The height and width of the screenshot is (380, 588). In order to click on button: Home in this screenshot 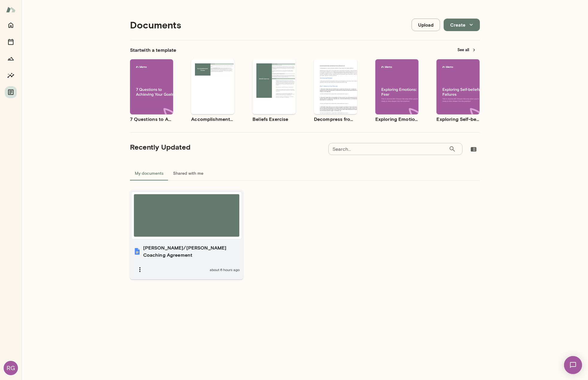, I will do `click(11, 25)`.